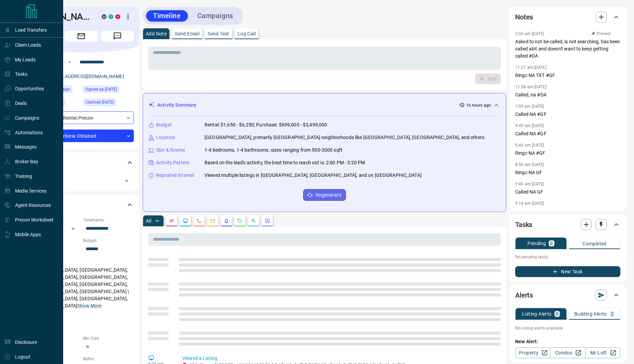 The width and height of the screenshot is (634, 364). I want to click on h2: Alerts, so click(524, 295).